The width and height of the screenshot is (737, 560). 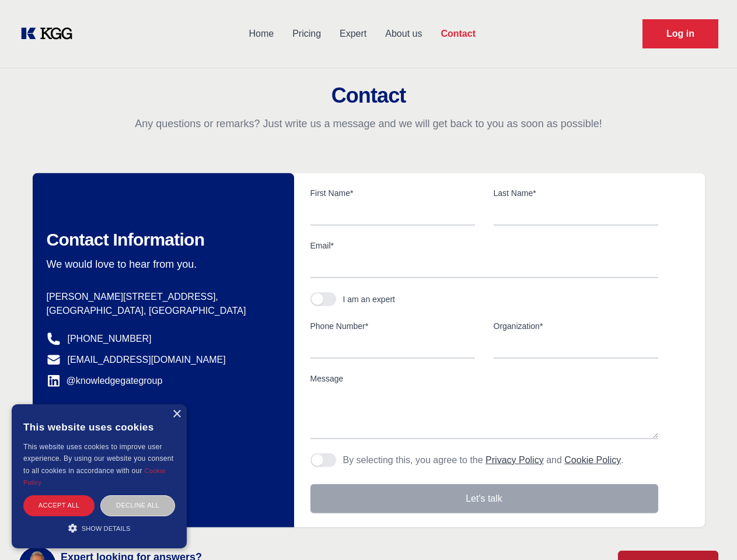 What do you see at coordinates (708, 532) in the screenshot?
I see `div: Chat Widget` at bounding box center [708, 532].